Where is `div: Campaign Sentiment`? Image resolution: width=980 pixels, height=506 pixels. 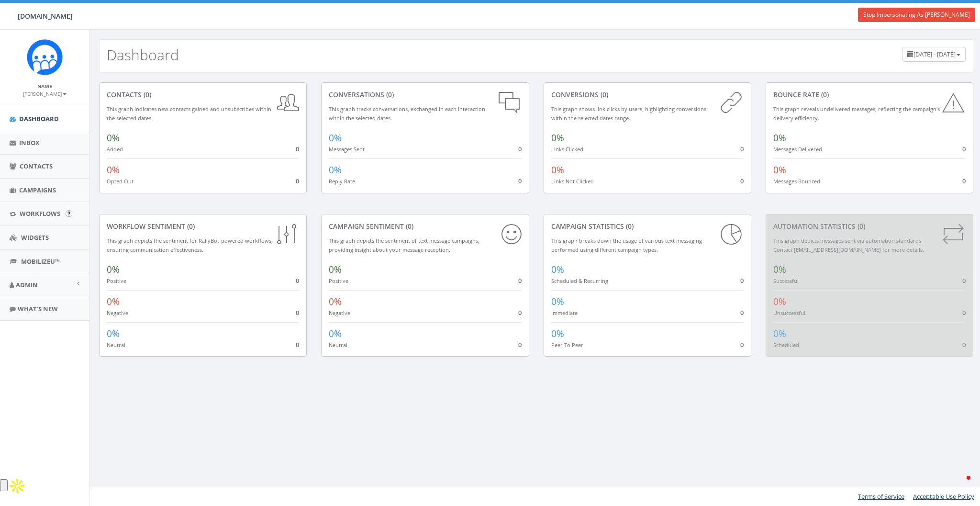 div: Campaign Sentiment is located at coordinates (425, 226).